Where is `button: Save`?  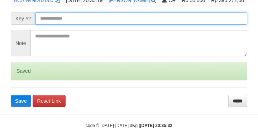 button: Save is located at coordinates (21, 101).